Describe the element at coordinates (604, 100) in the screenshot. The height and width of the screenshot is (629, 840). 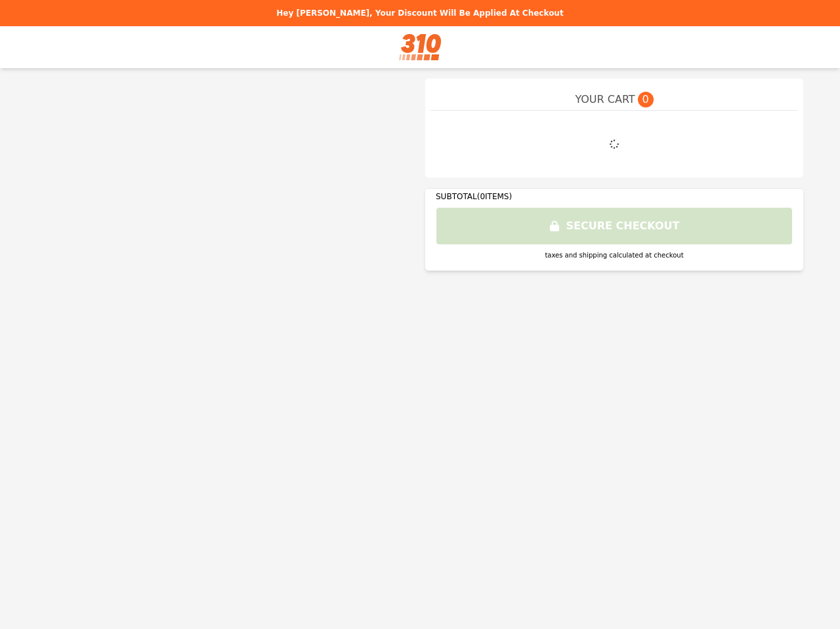
I see `span: YOUR CART` at that location.